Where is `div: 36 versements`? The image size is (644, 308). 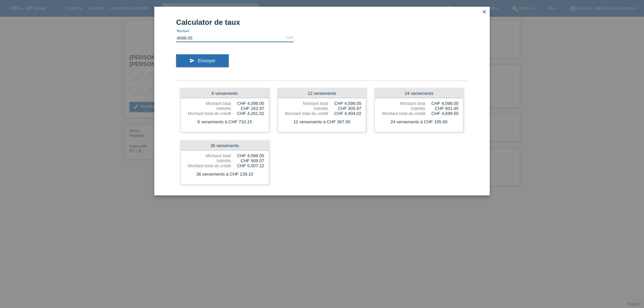
div: 36 versements is located at coordinates (225, 146).